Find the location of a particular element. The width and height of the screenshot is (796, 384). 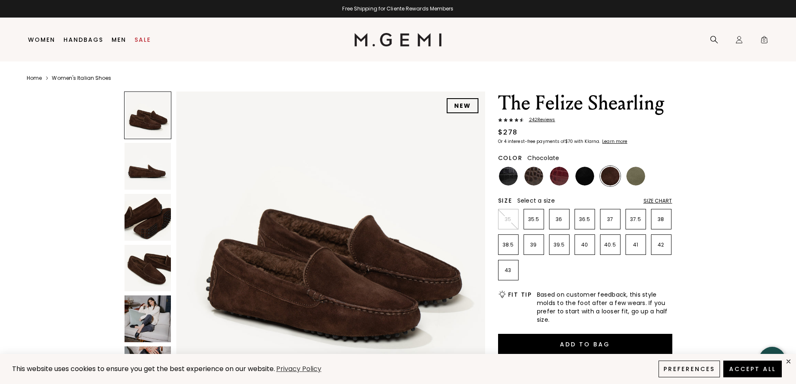

a: Learn more is located at coordinates (614, 142).